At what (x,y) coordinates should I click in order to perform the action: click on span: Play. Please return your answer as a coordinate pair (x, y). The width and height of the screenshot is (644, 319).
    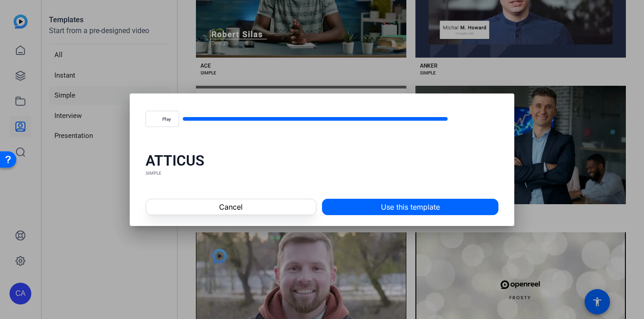
    Looking at the image, I should click on (167, 119).